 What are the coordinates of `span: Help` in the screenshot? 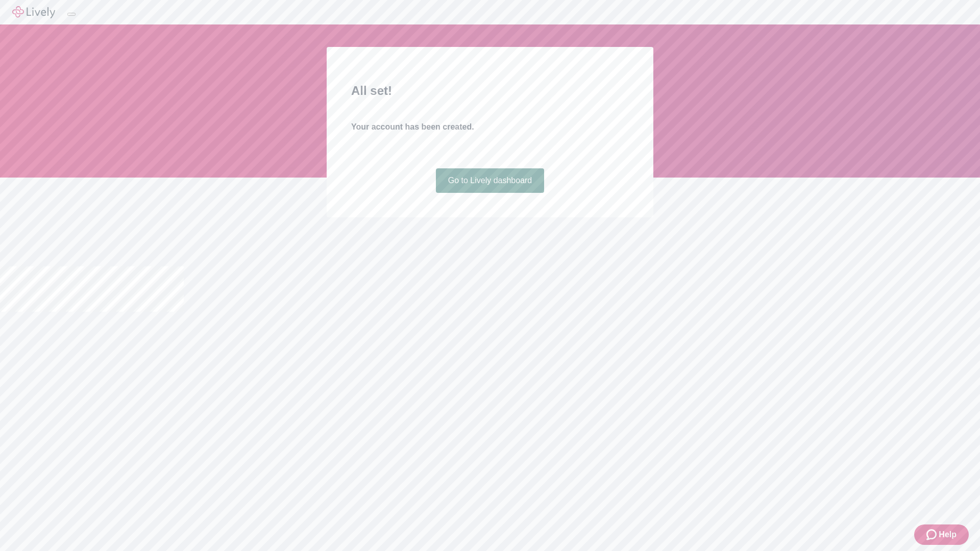 It's located at (947, 535).